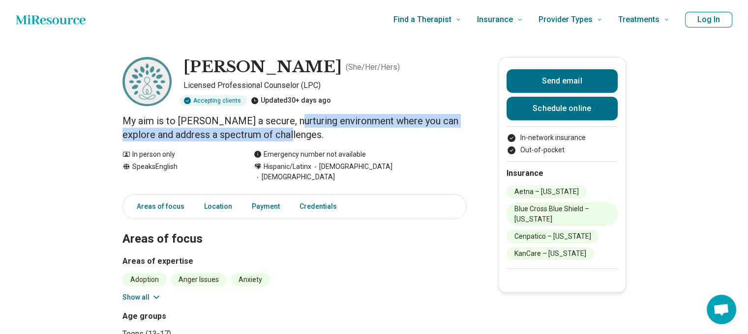 The height and width of the screenshot is (334, 748). What do you see at coordinates (373, 67) in the screenshot?
I see `p: ( She/Her/Hers )` at bounding box center [373, 67].